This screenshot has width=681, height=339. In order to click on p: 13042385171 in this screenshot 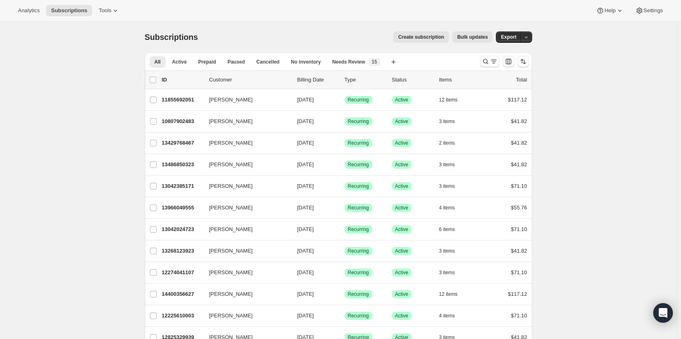, I will do `click(182, 186)`.